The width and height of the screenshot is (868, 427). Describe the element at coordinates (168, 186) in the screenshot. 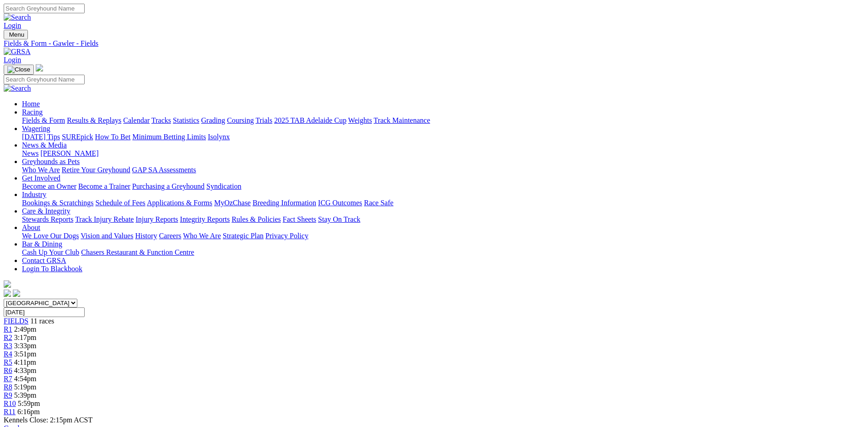

I see `a: Purchasing a Greyhound` at that location.